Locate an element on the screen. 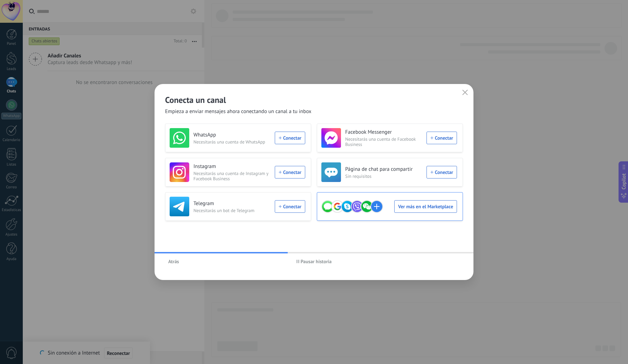 The height and width of the screenshot is (364, 628). button: Atrás is located at coordinates (173, 262).